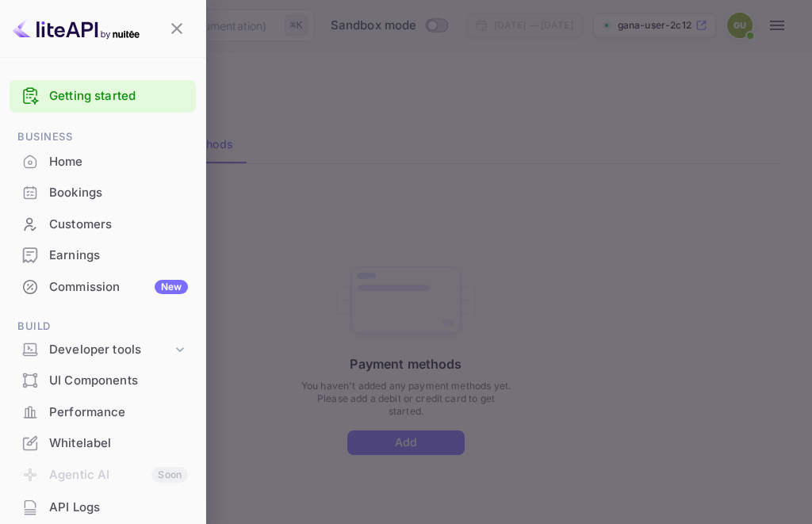  Describe the element at coordinates (103, 96) in the screenshot. I see `div: Getting started` at that location.